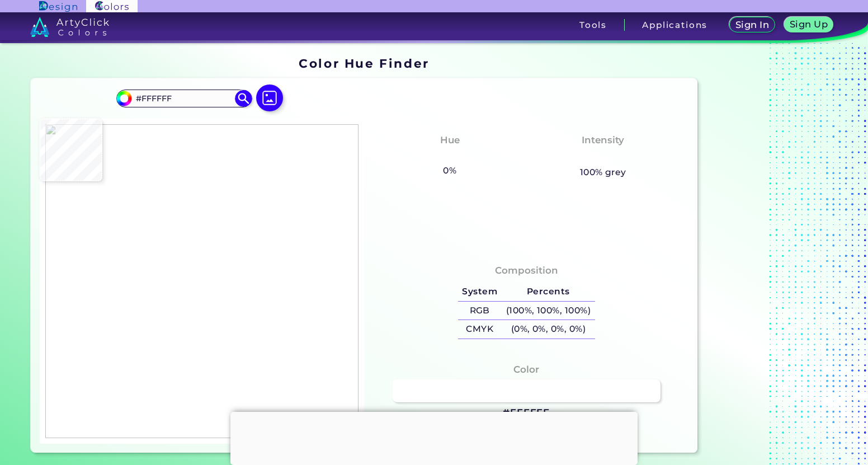  What do you see at coordinates (809, 25) in the screenshot?
I see `a: Sign Up` at bounding box center [809, 25].